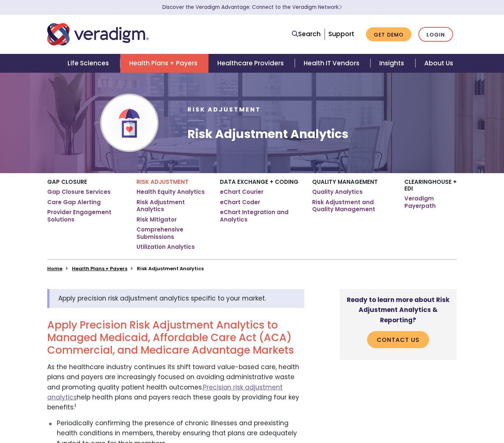 This screenshot has height=443, width=504. I want to click on a: Get Demo, so click(388, 34).